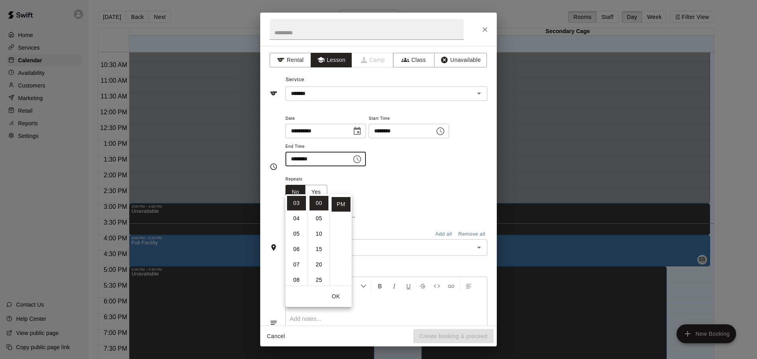 The width and height of the screenshot is (757, 359). Describe the element at coordinates (274, 167) in the screenshot. I see `svg: Timing` at that location.